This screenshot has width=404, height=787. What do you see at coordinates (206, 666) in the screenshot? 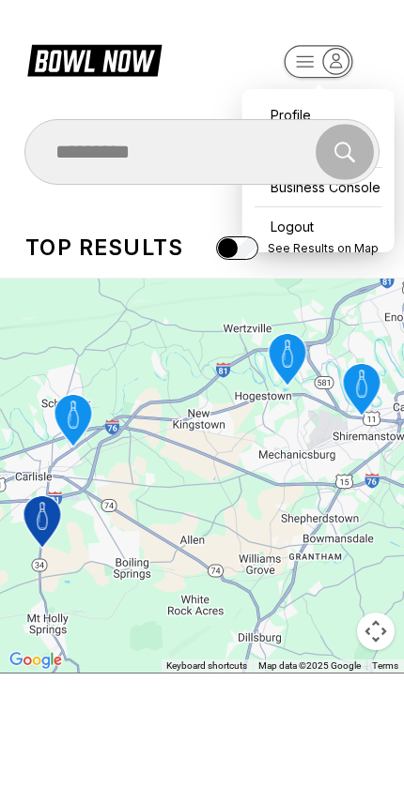
I see `button: Keyboard shortcuts` at bounding box center [206, 666].